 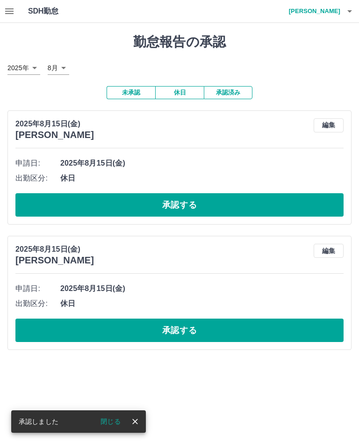 I want to click on button: 閉じる, so click(x=110, y=422).